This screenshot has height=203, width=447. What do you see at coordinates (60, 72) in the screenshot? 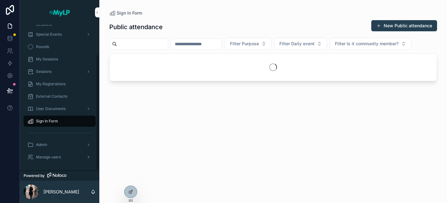
I see `a: Sessions` at bounding box center [60, 72].